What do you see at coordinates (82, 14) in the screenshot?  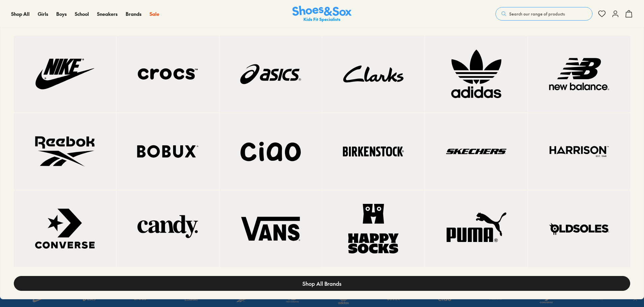 I see `span: School` at bounding box center [82, 14].